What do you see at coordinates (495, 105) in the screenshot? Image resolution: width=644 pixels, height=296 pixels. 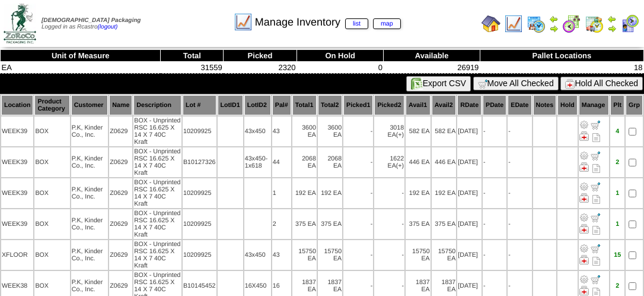 I see `th: PDate` at bounding box center [495, 105].